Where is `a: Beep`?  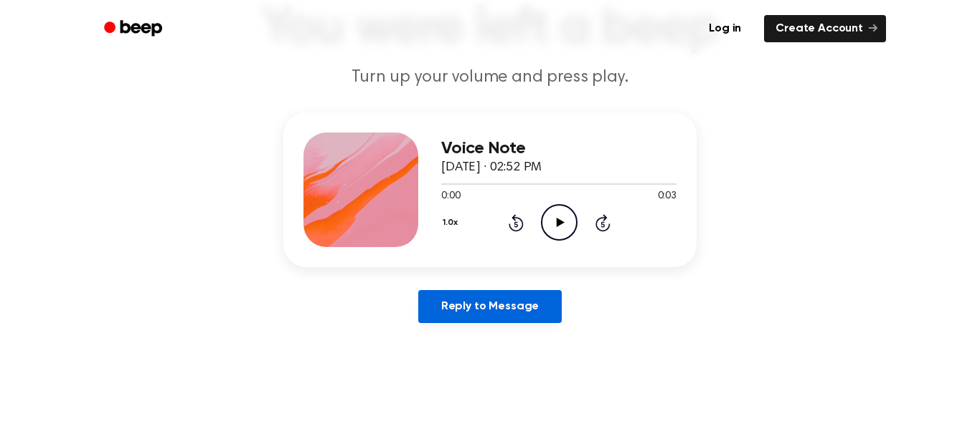
a: Beep is located at coordinates (134, 29).